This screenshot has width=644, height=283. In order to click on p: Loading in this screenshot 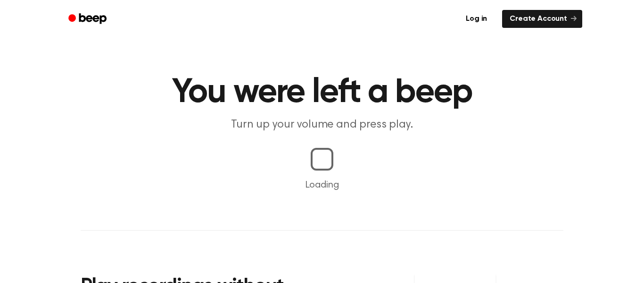, I will do `click(322, 185)`.